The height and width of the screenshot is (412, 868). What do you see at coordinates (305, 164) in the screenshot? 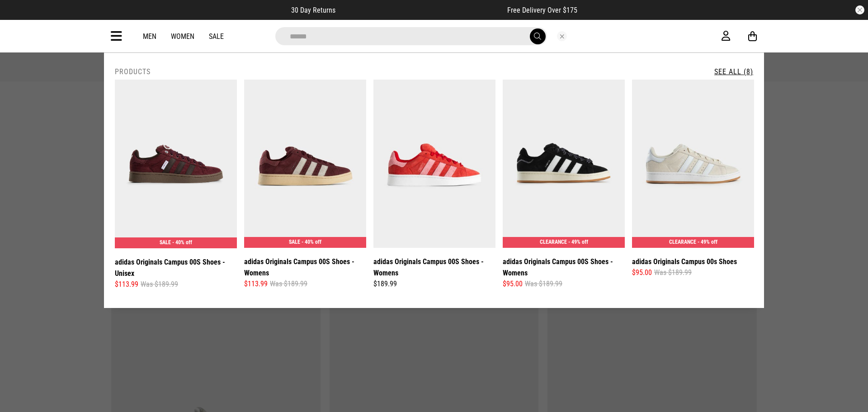
I see `img: Adidas Originals Campus 00s Shoes - Womens in Maroon` at bounding box center [305, 164].